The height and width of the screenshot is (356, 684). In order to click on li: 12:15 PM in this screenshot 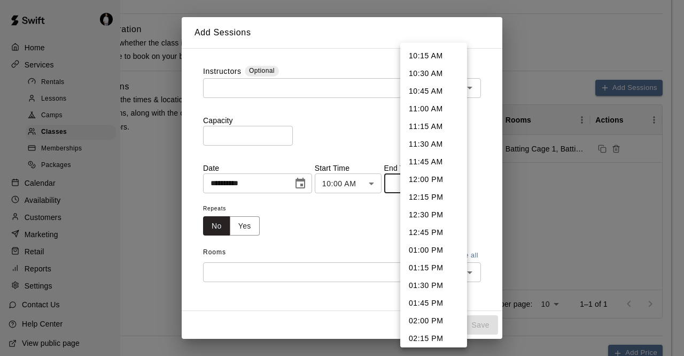, I will do `click(434, 197)`.